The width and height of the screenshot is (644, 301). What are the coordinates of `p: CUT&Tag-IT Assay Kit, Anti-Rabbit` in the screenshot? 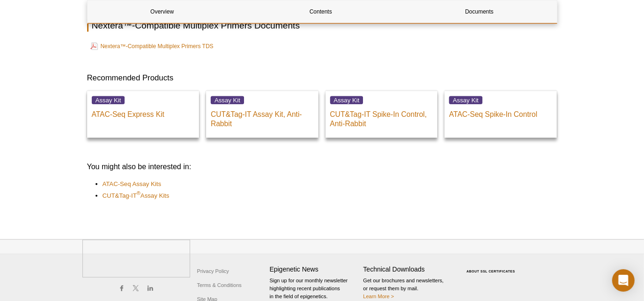 It's located at (262, 117).